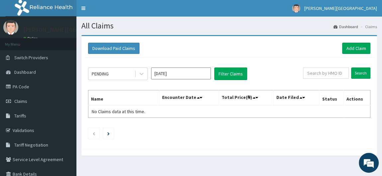  I want to click on input: Select Month and Year, so click(181, 74).